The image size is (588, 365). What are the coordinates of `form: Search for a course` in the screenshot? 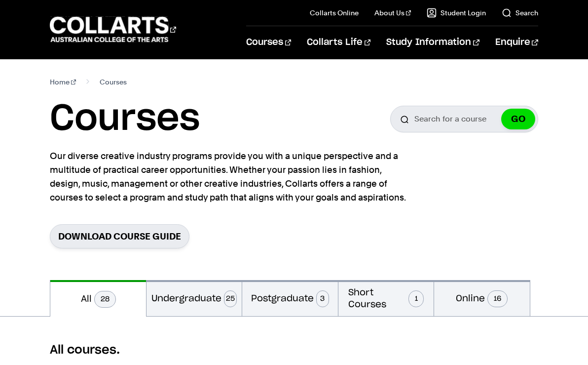 It's located at (464, 119).